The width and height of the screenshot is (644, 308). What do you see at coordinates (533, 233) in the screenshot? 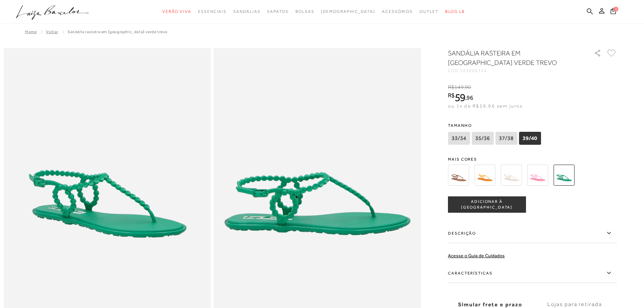
I see `label: Descrição` at bounding box center [533, 233].